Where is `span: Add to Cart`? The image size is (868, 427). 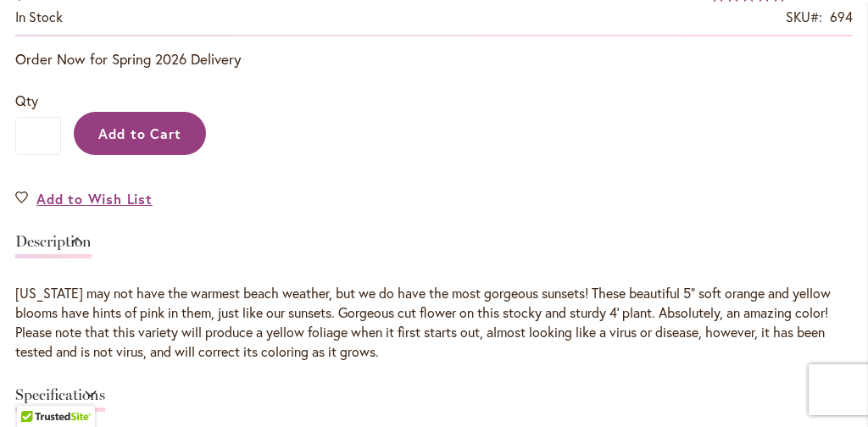 span: Add to Cart is located at coordinates (140, 133).